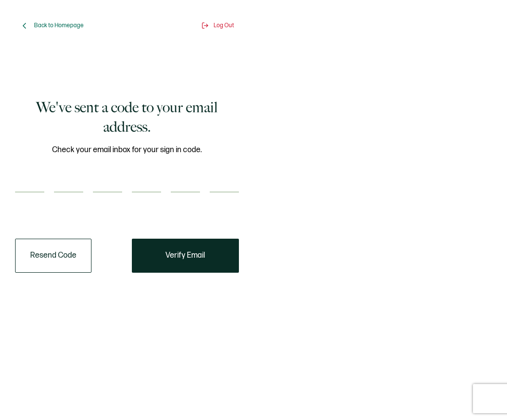 The height and width of the screenshot is (420, 507). What do you see at coordinates (186, 256) in the screenshot?
I see `button: Verify Email` at bounding box center [186, 256].